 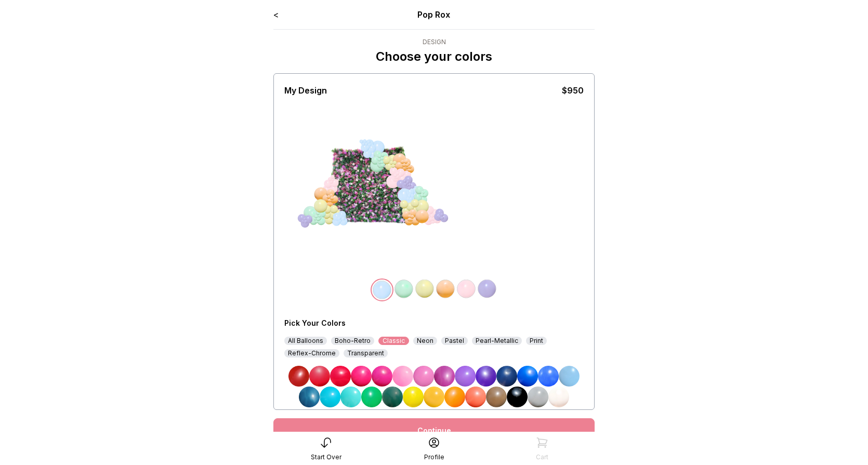 I want to click on a: Continue, so click(x=434, y=431).